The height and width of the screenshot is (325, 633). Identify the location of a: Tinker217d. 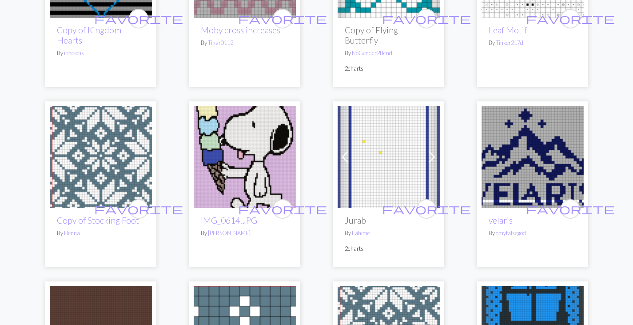
(509, 43).